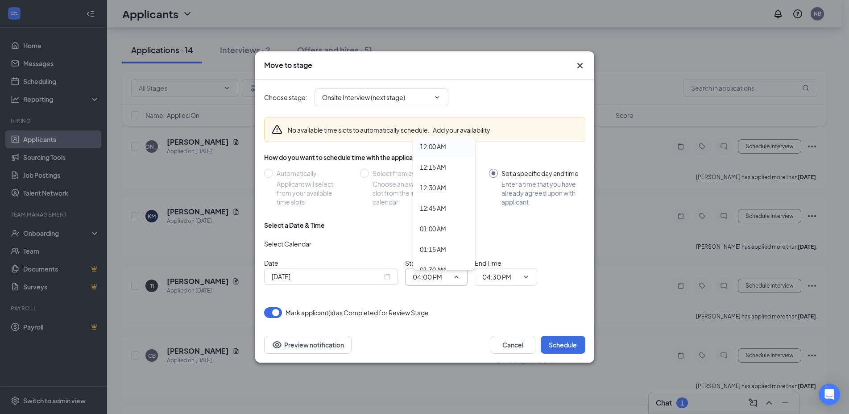  I want to click on span: Start Time, so click(420, 263).